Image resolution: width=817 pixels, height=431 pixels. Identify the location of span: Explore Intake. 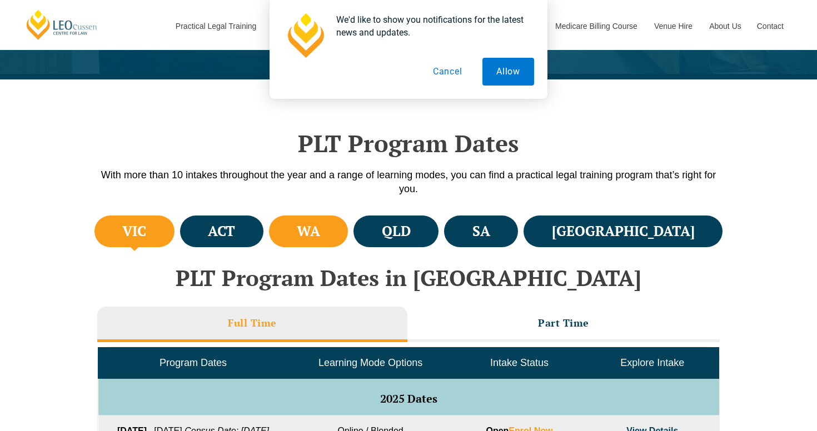
(652, 363).